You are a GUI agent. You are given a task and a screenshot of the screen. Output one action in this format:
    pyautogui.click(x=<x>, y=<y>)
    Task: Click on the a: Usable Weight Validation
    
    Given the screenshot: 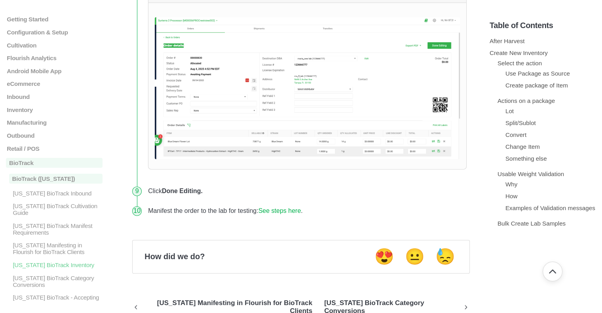 What is the action you would take?
    pyautogui.click(x=531, y=174)
    